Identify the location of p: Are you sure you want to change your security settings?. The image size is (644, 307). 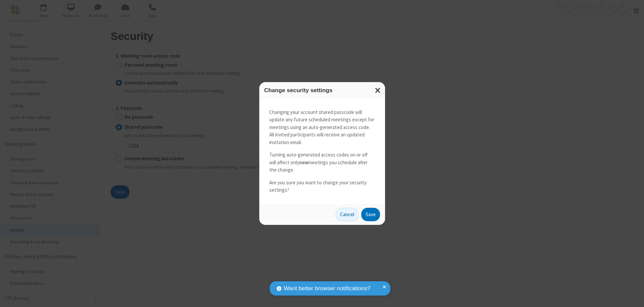
(322, 186).